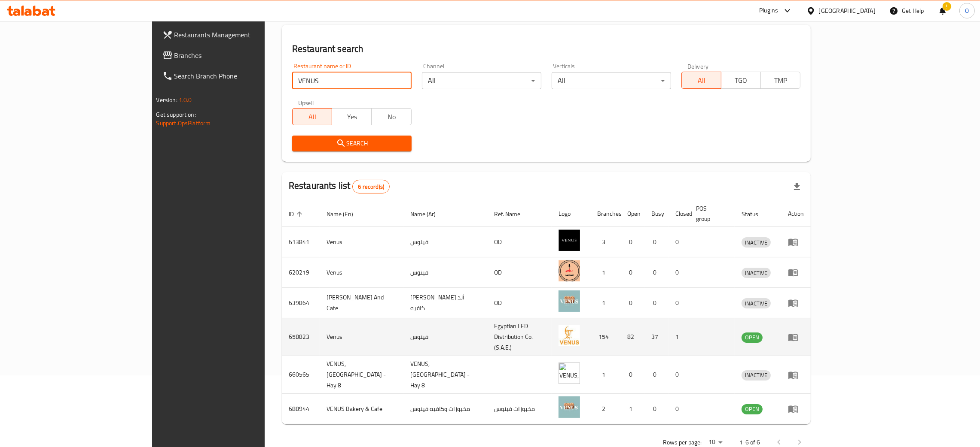  I want to click on th: Branches, so click(605, 213).